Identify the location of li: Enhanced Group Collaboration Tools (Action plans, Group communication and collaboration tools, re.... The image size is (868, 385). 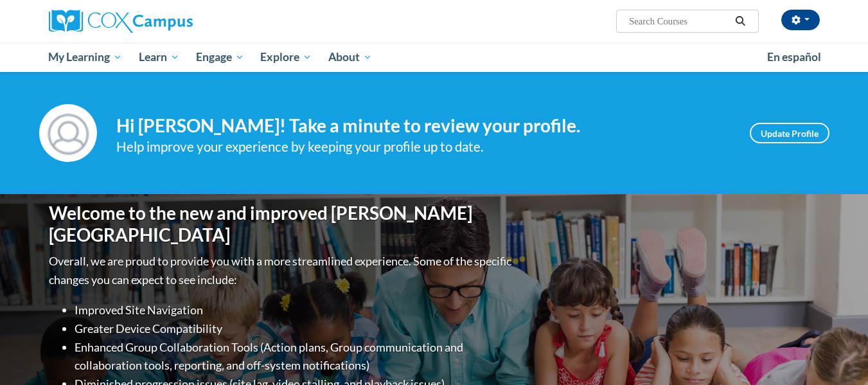
(294, 356).